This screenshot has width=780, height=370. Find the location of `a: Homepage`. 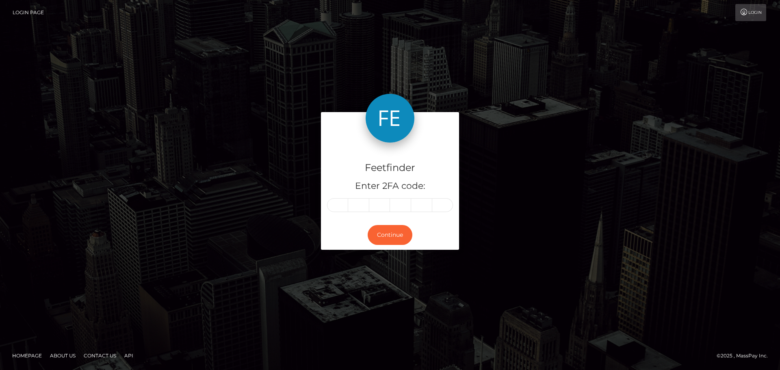

a: Homepage is located at coordinates (27, 355).